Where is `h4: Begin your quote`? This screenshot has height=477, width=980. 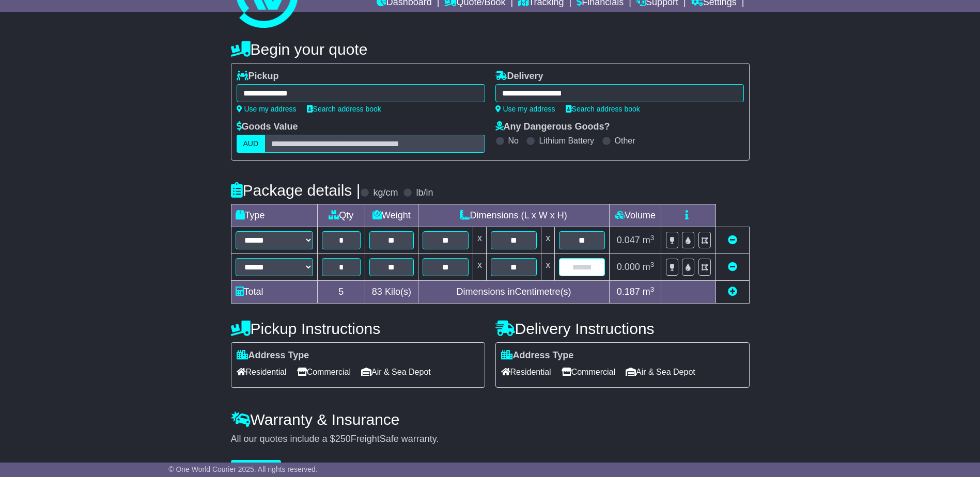 h4: Begin your quote is located at coordinates (490, 49).